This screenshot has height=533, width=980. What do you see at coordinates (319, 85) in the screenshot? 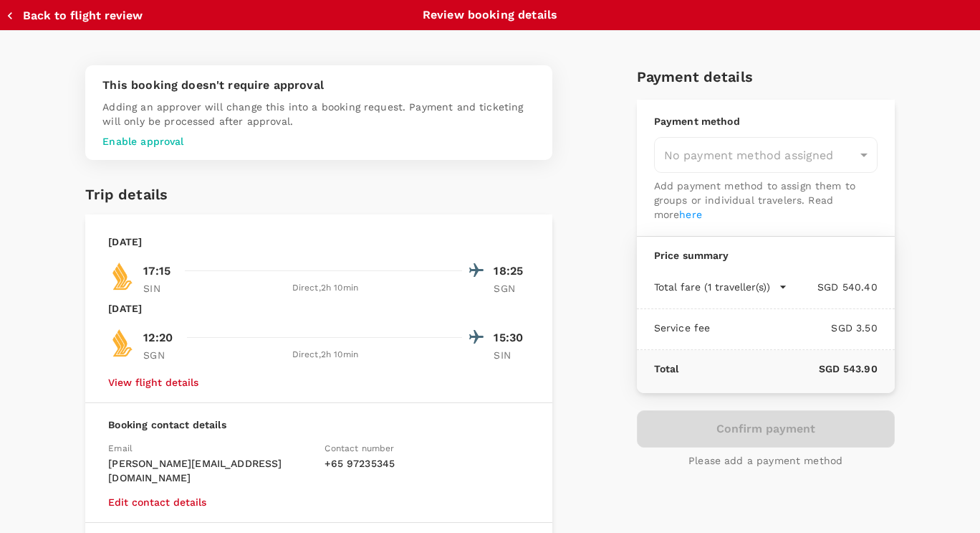
I see `p: This booking doesn't require approval` at bounding box center [319, 85].